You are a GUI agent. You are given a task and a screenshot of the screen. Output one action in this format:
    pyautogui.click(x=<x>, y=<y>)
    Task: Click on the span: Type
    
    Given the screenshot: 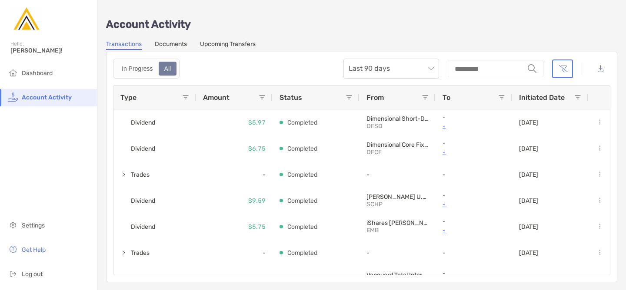 What is the action you would take?
    pyautogui.click(x=128, y=97)
    